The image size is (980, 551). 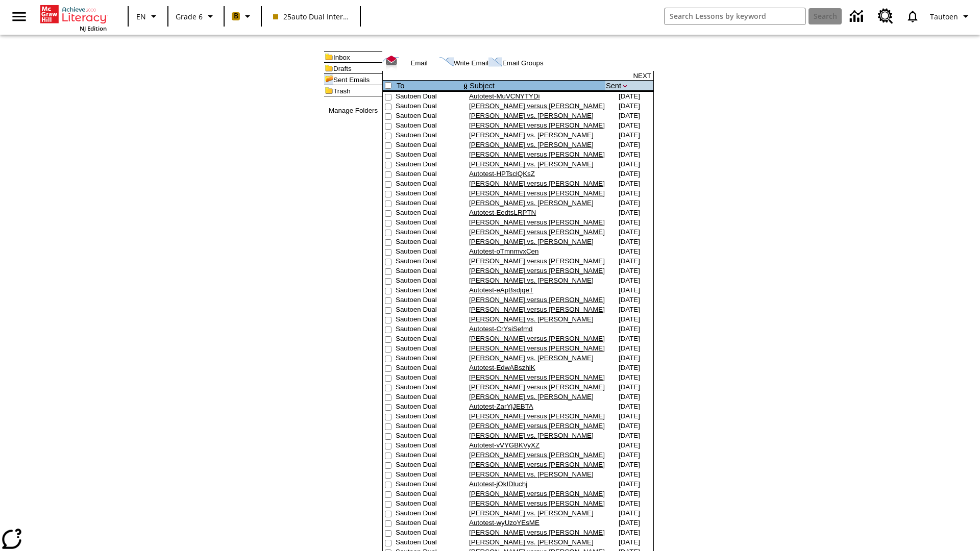 I want to click on a: Autotest-jOkIDluchj, so click(x=498, y=483).